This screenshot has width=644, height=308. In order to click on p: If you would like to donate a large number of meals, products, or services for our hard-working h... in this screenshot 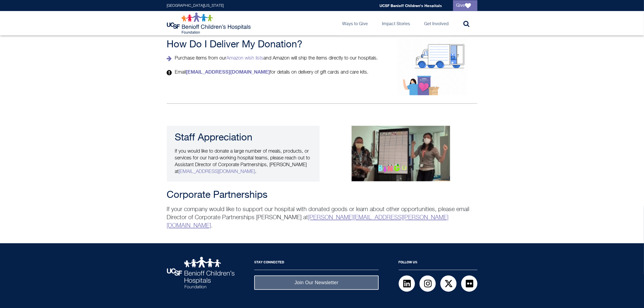, I will do `click(243, 162)`.